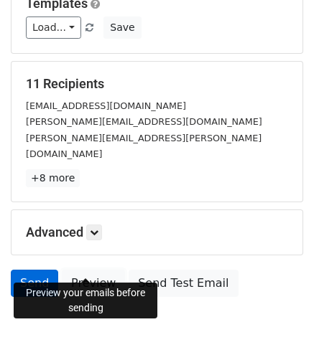  I want to click on a: +8 more, so click(52, 178).